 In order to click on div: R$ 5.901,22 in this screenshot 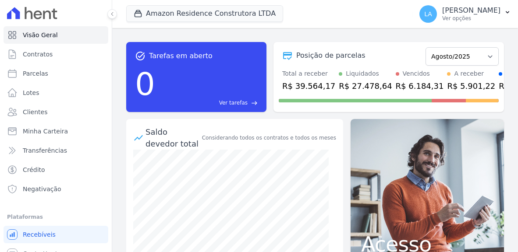, I will do `click(471, 86)`.